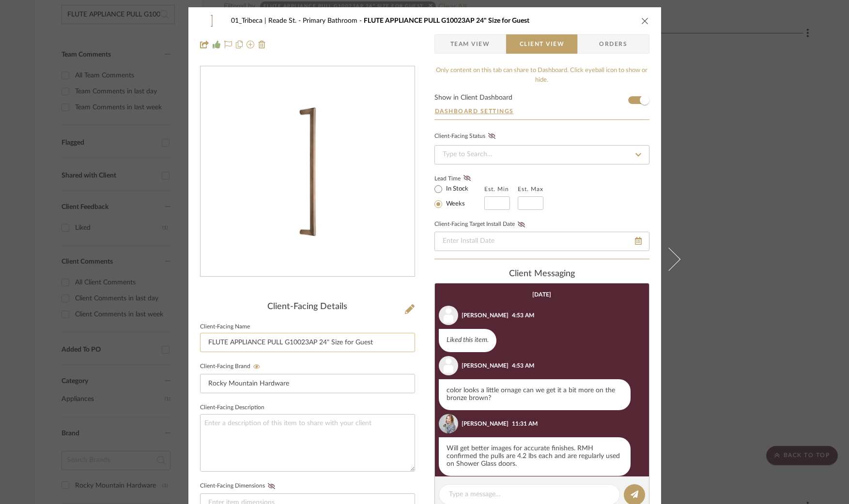 The height and width of the screenshot is (504, 849). What do you see at coordinates (542, 242) in the screenshot?
I see `input: Enter Install Date` at bounding box center [542, 242].